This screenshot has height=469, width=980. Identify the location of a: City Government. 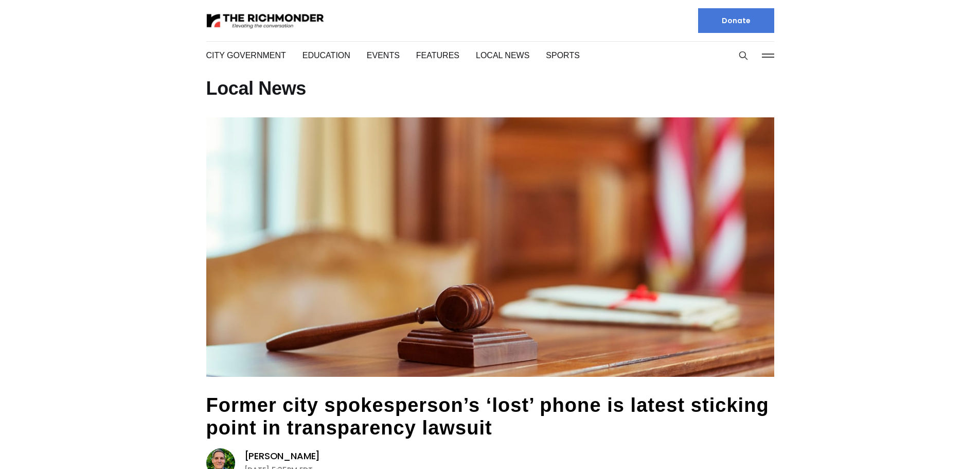
(245, 55).